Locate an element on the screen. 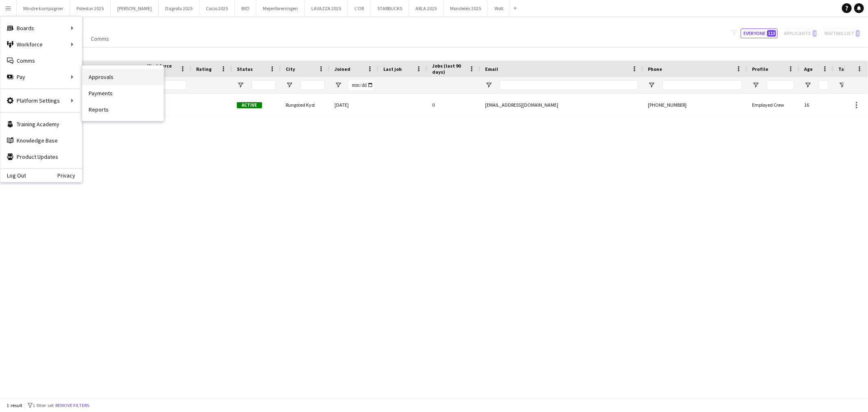 Image resolution: width=868 pixels, height=412 pixels. button: ARLA 2025 is located at coordinates (426, 8).